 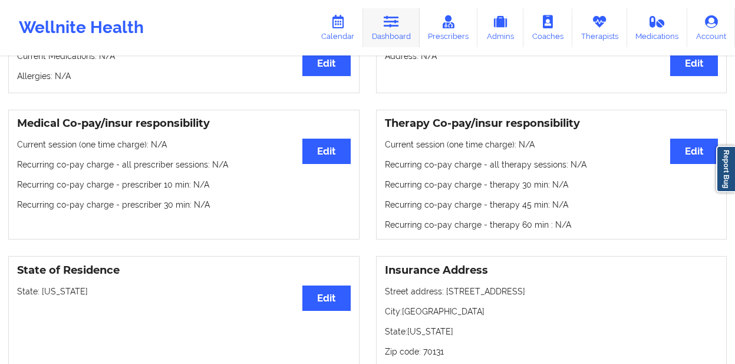 What do you see at coordinates (449, 28) in the screenshot?
I see `a: Prescribers` at bounding box center [449, 28].